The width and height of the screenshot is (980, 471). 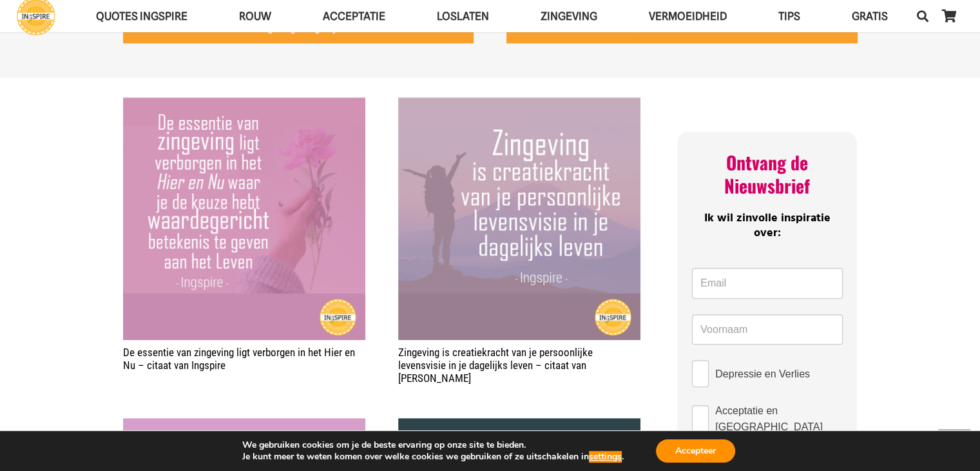 What do you see at coordinates (519, 218) in the screenshot?
I see `img: Zingeving is ceatiekracht van je persoonlijke levensvisie in je dagelijks leven - citaat van Inge...` at bounding box center [519, 218].